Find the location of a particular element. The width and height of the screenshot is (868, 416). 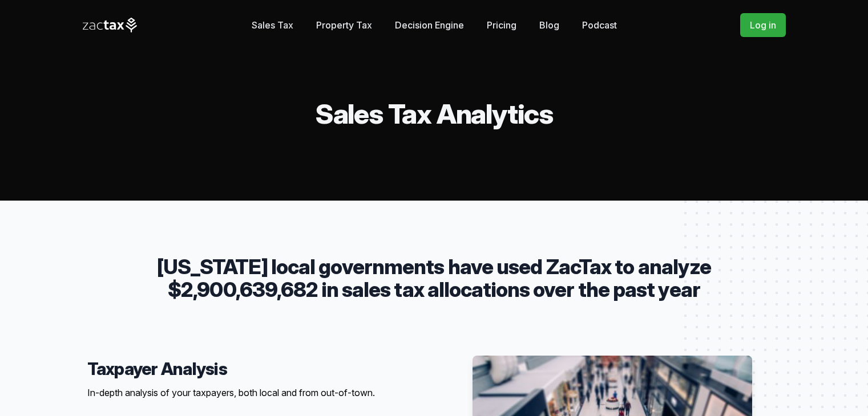

p: In-depth analysis of your taxpayers, both local and from out-of-town. is located at coordinates (256, 393).